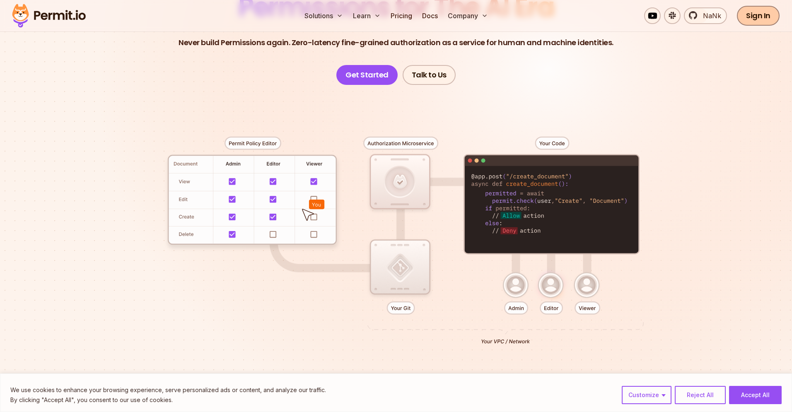 The width and height of the screenshot is (792, 412). I want to click on img: Permit logo, so click(49, 16).